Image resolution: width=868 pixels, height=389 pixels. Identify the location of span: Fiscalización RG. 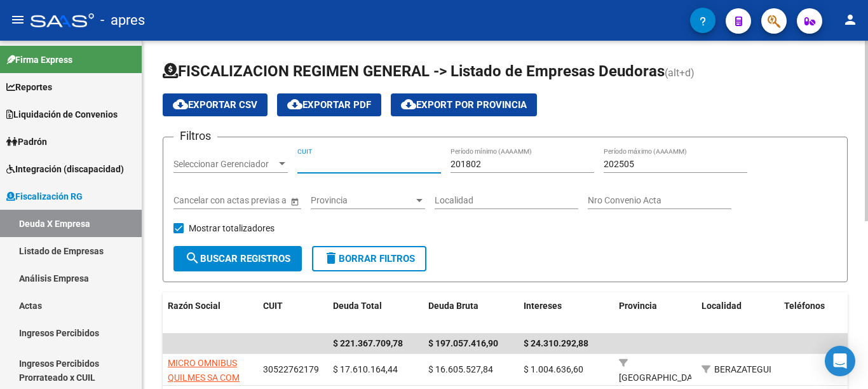
(44, 196).